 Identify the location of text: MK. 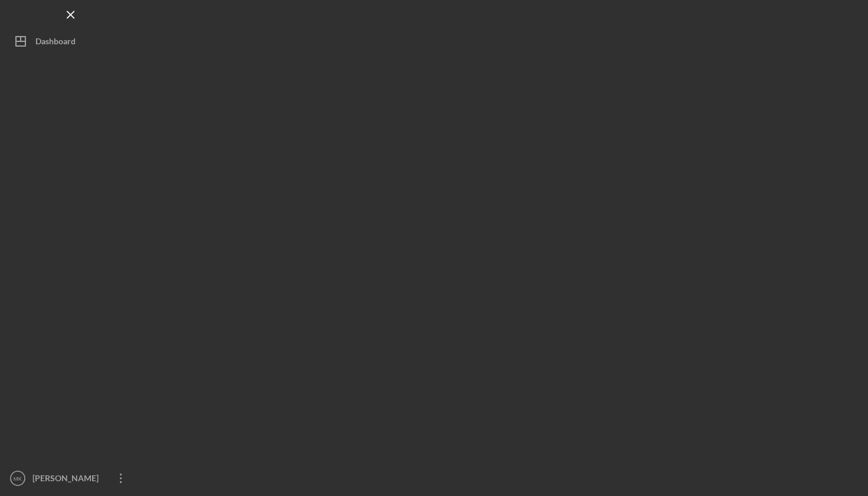
(18, 478).